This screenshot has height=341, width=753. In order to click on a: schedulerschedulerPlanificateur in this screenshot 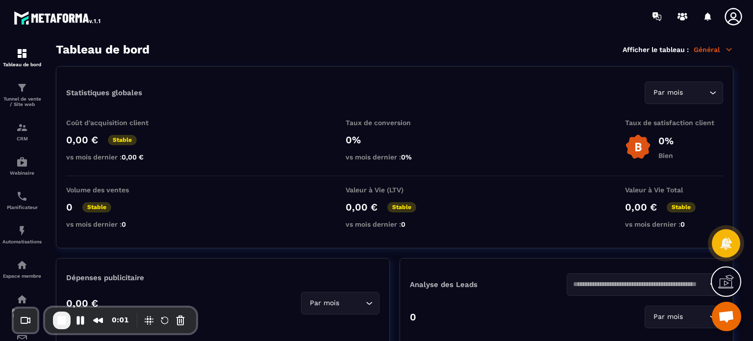, I will do `click(22, 200)`.